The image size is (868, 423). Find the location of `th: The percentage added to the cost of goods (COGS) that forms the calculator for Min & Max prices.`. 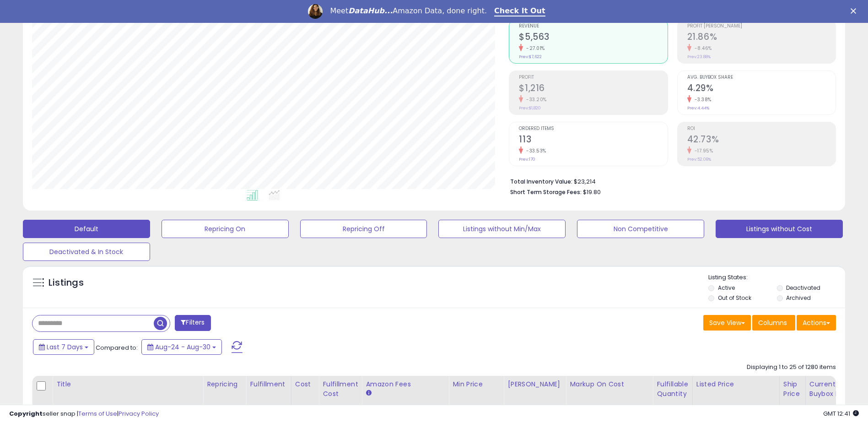

th: The percentage added to the cost of goods (COGS) that forms the calculator for Min & Max prices. is located at coordinates (609, 394).